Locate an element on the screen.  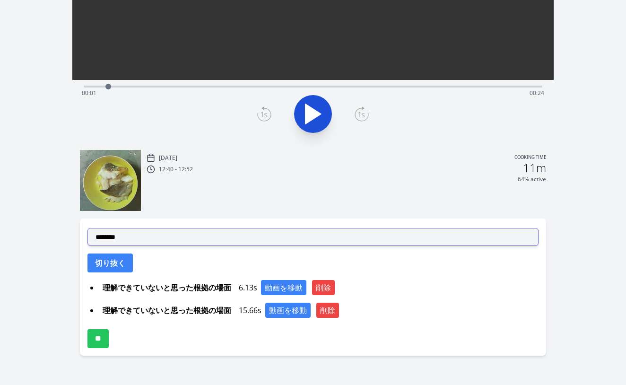
div: 15.66s is located at coordinates (319, 310).